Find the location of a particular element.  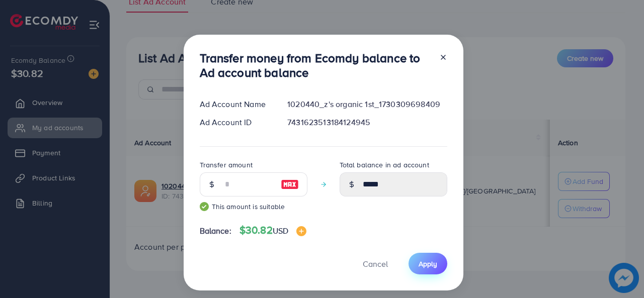

h3: Transfer money from Ecomdy balance to Ad account balance is located at coordinates (316, 65).